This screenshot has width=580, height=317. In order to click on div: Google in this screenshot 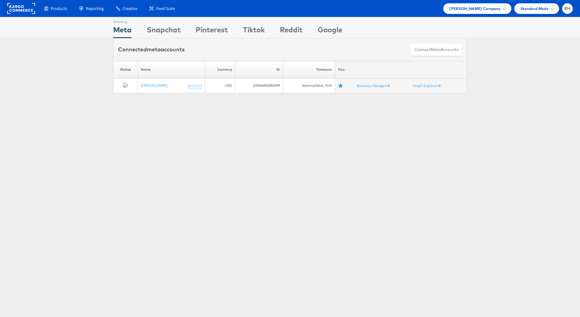, I will do `click(330, 31)`.